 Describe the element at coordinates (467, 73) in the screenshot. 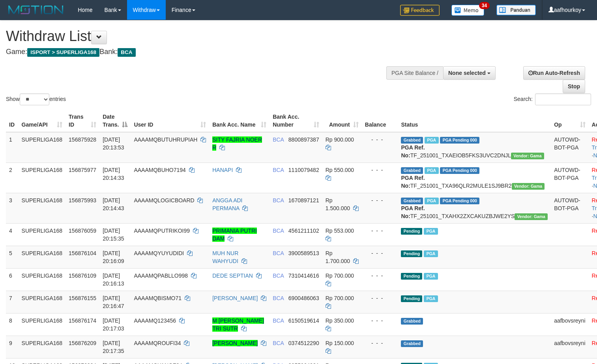

I see `span: None selected` at that location.